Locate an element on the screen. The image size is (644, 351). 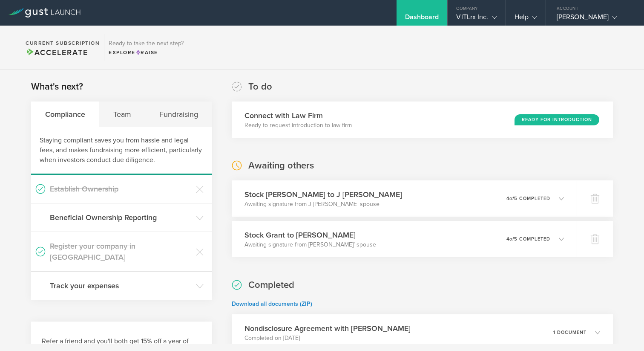
a: Download all documents (ZIP) is located at coordinates (272, 303).